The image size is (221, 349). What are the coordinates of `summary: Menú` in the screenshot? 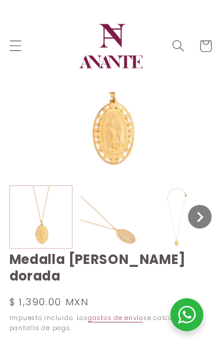 It's located at (15, 46).